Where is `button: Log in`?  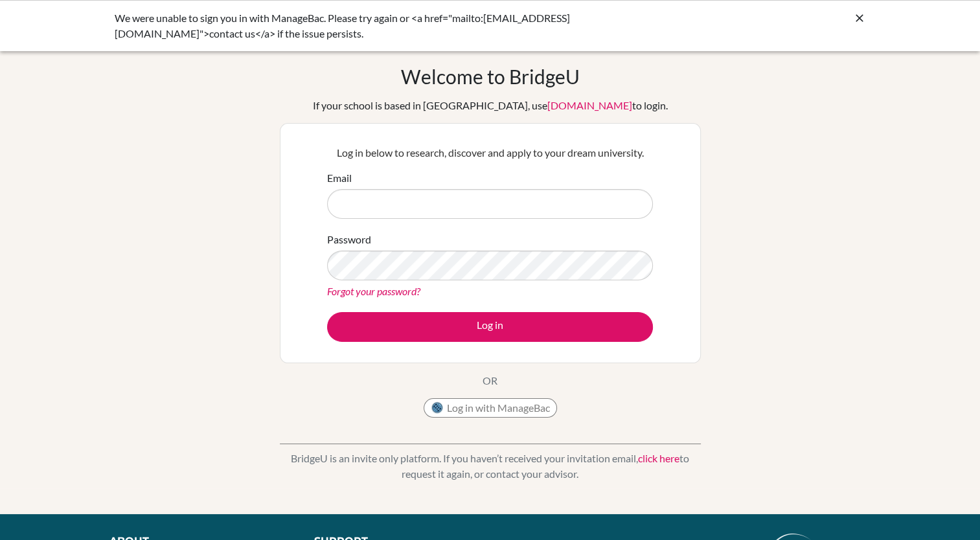
button: Log in is located at coordinates (490, 327).